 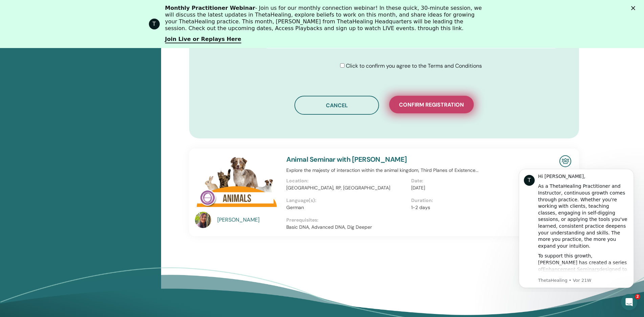 I want to click on button: Cancel, so click(x=337, y=105).